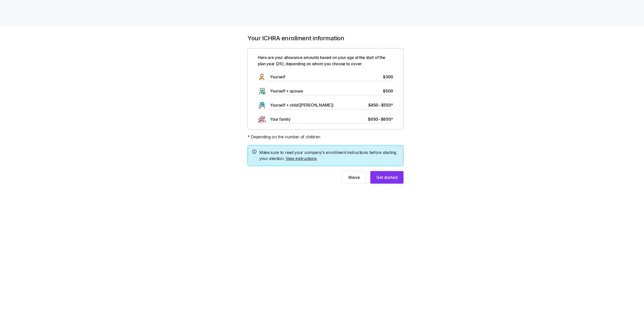 The image size is (644, 326). What do you see at coordinates (326, 38) in the screenshot?
I see `h1: Your ICHRA enrollment information` at bounding box center [326, 38].